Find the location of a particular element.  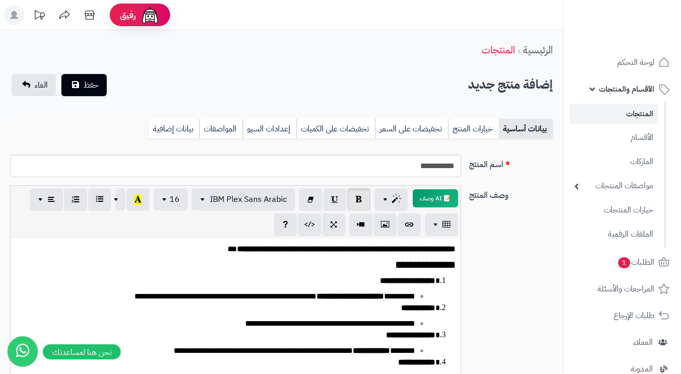

a: بيانات إضافية is located at coordinates (174, 129).